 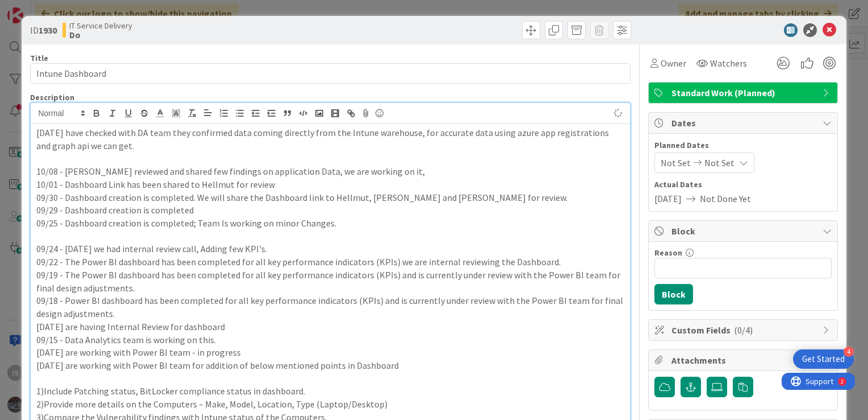 What do you see at coordinates (330, 184) in the screenshot?
I see `p: 10/01 - Dashboard Link has been shared to Hellmut for review` at bounding box center [330, 184].